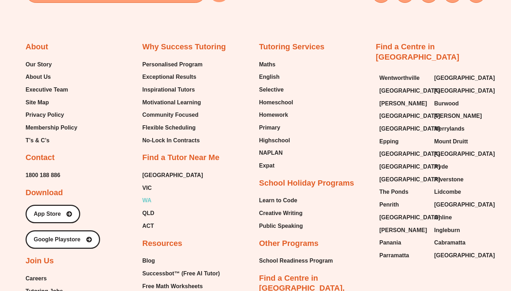 This screenshot has width=511, height=291. Describe the element at coordinates (43, 175) in the screenshot. I see `a: 1800 188 886` at that location.